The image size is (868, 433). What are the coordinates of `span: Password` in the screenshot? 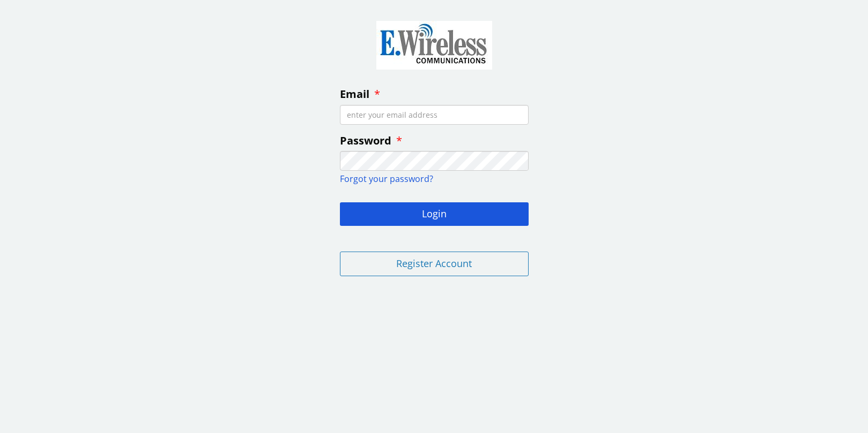 It's located at (366, 140).